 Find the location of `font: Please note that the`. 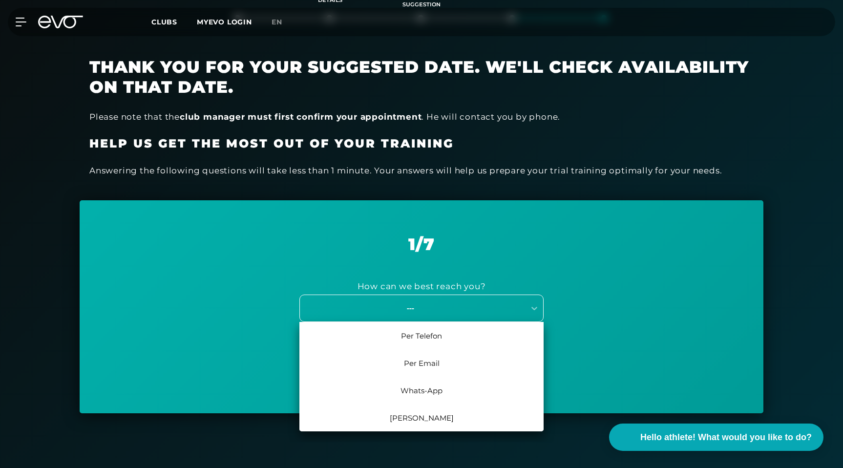

font: Please note that the is located at coordinates (134, 117).